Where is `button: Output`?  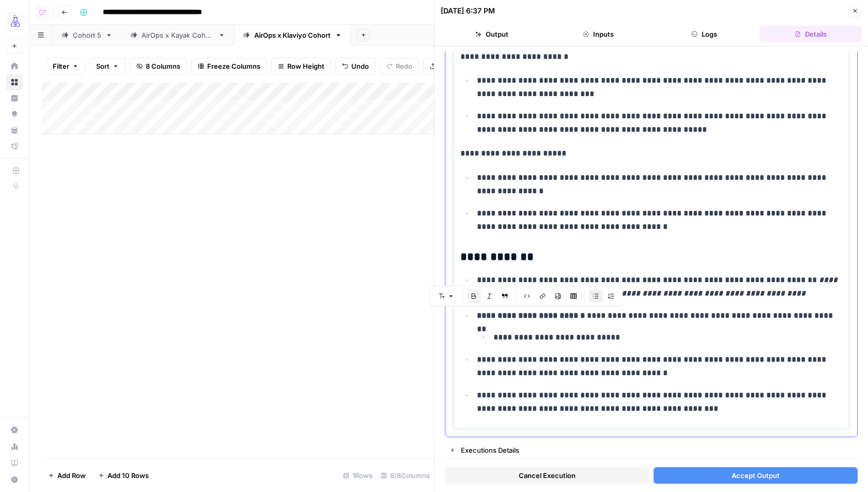 button: Output is located at coordinates (492, 34).